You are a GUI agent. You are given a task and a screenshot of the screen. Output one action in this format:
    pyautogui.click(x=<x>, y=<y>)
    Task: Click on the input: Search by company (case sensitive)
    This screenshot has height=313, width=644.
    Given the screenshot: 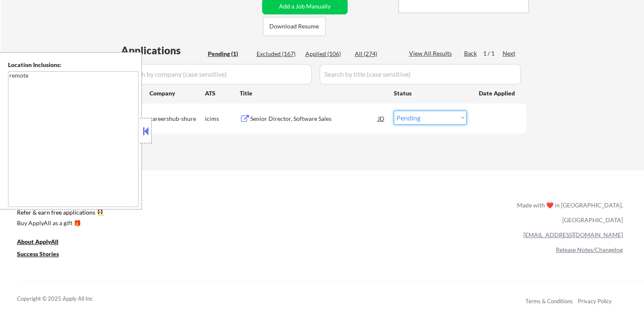 What is the action you would take?
    pyautogui.click(x=216, y=74)
    